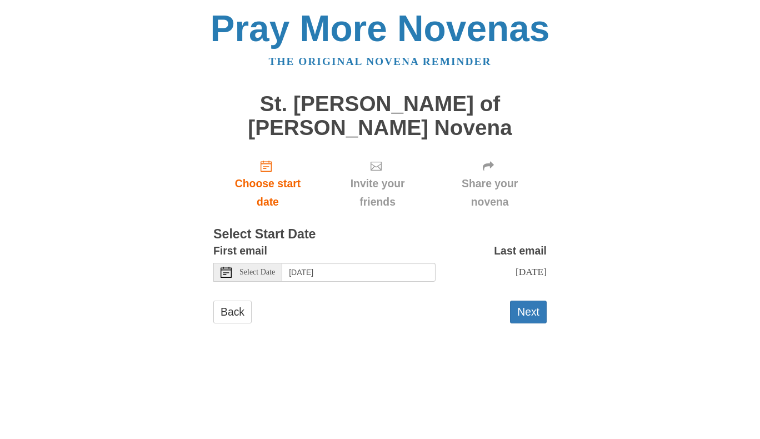 The image size is (760, 439). I want to click on span: Select Date, so click(257, 272).